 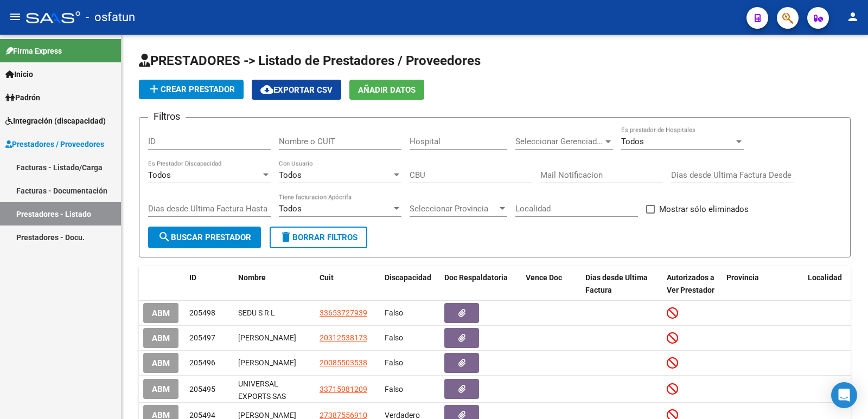 I want to click on span: Nombre, so click(x=252, y=278).